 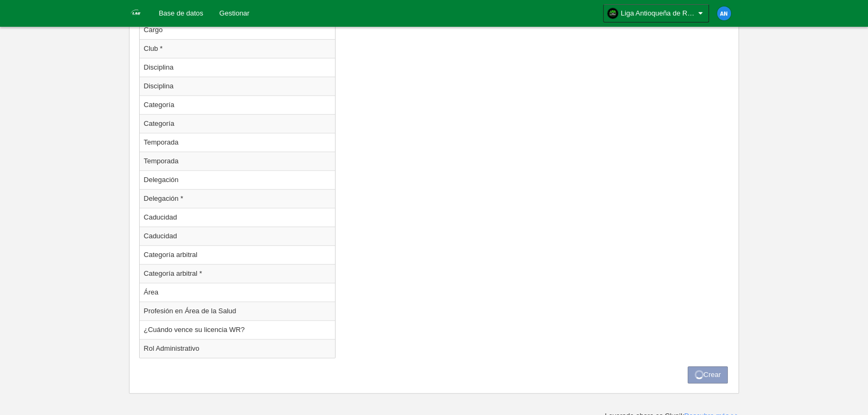 What do you see at coordinates (238, 254) in the screenshot?
I see `td: Categoría arbitral` at bounding box center [238, 254].